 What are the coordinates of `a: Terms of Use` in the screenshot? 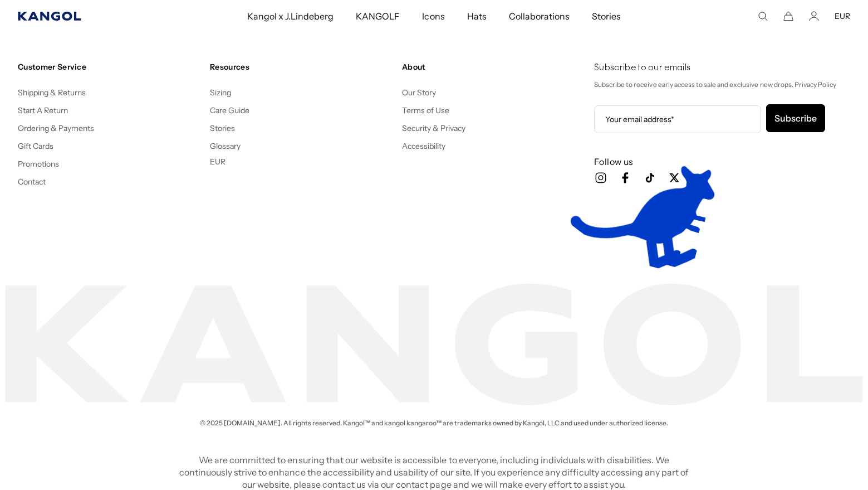 It's located at (426, 110).